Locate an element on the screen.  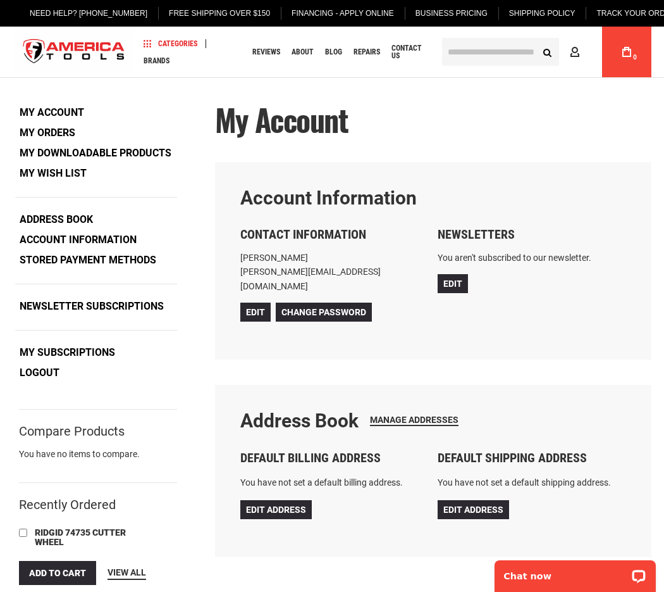
strong: Account Information is located at coordinates (328, 197).